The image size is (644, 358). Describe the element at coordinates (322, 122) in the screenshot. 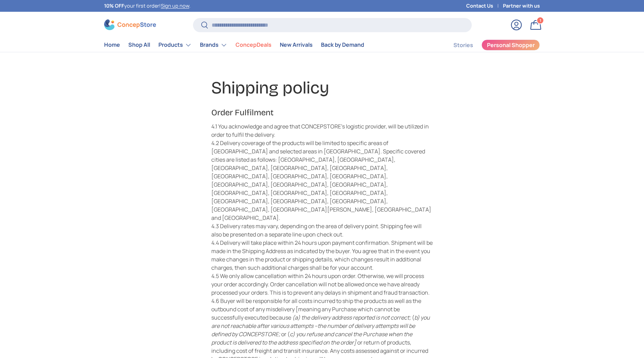

I see `div: 4.1 You acknowledge and agree that CONCEPSTORE’s logistic provider, will be utilized in order to ...` at that location.